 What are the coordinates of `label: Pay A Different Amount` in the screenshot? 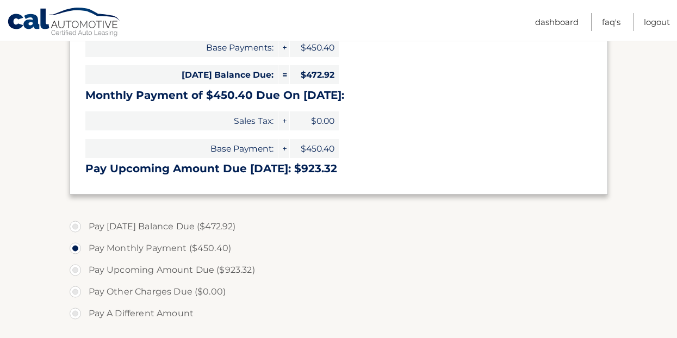 It's located at (339, 314).